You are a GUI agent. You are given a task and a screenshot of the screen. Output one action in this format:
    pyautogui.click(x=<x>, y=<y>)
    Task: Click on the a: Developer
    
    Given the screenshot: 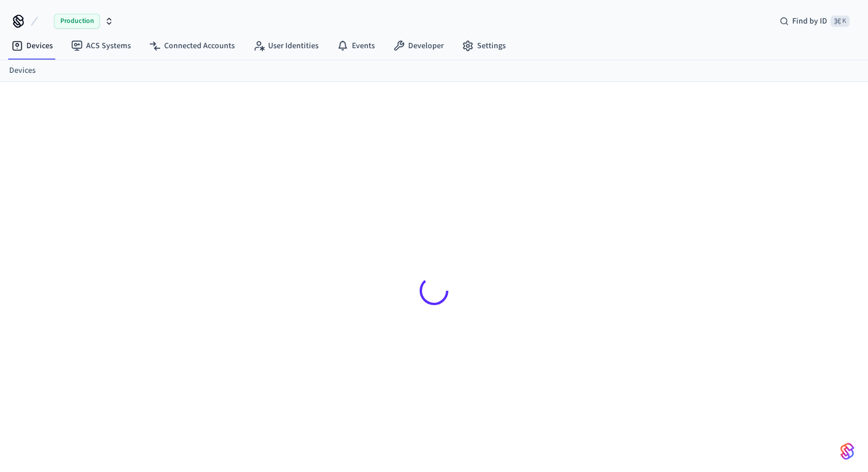 What is the action you would take?
    pyautogui.click(x=418, y=46)
    